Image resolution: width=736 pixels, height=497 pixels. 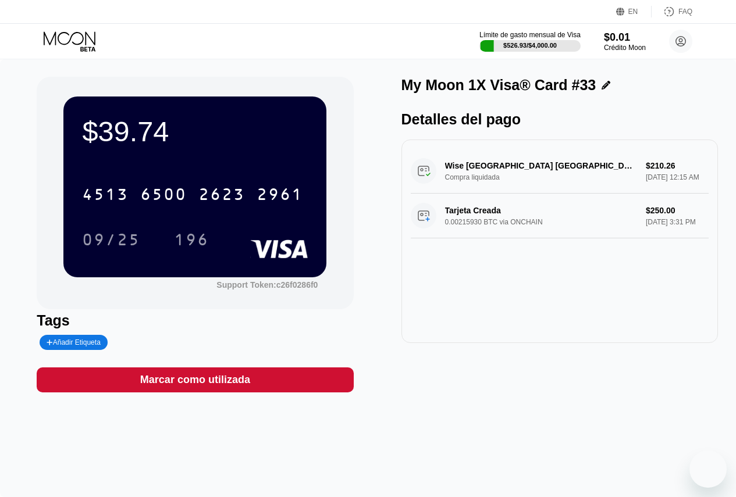 I want to click on div: Marcar como utilizada, so click(x=195, y=380).